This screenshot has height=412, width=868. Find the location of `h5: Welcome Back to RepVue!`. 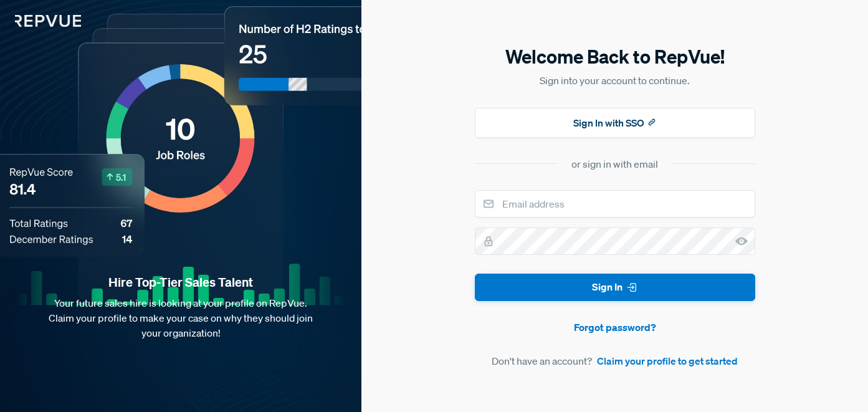

h5: Welcome Back to RepVue! is located at coordinates (615, 57).